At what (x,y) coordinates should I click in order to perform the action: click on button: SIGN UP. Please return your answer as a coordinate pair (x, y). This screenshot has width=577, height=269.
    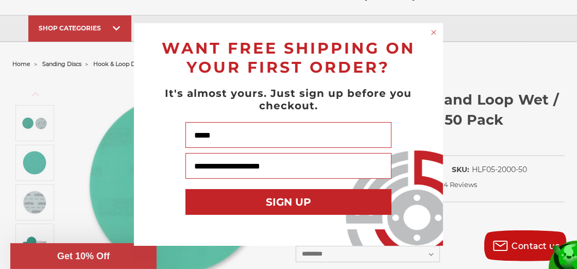
    Looking at the image, I should click on (288, 202).